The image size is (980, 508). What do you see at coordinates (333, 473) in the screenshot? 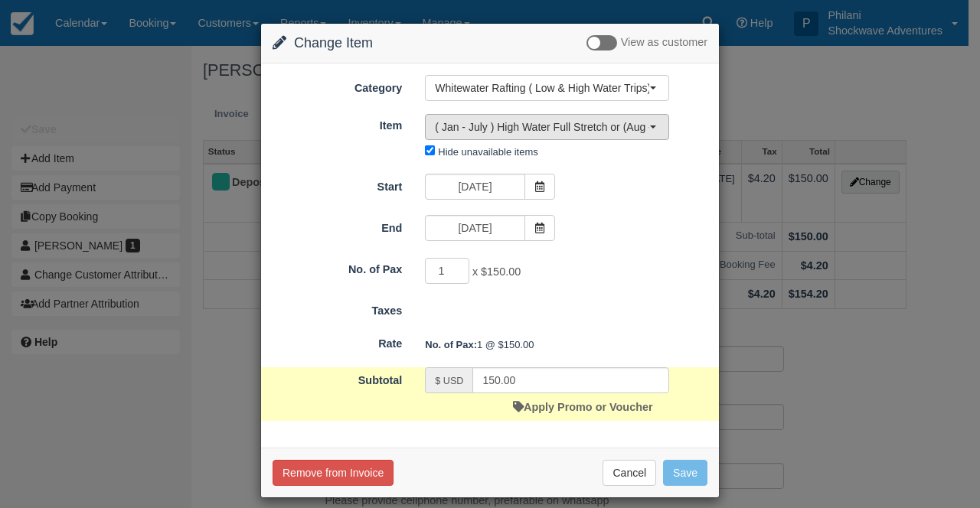
I see `button: Remove from Invoice` at bounding box center [333, 473].